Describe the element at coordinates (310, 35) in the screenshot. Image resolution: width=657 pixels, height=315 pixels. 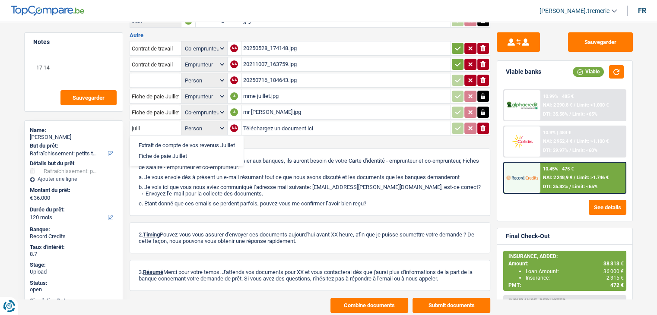
I see `h3: Autre` at that location.